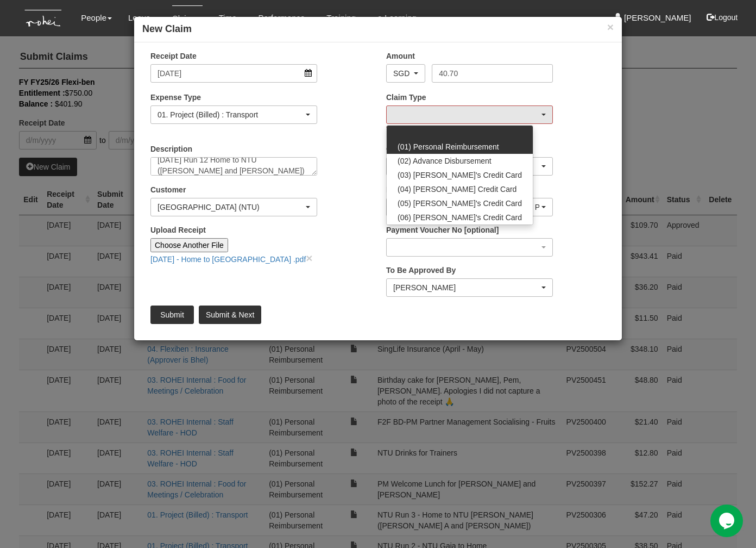 This screenshot has height=548, width=756. Describe the element at coordinates (168, 190) in the screenshot. I see `label: Customer` at that location.